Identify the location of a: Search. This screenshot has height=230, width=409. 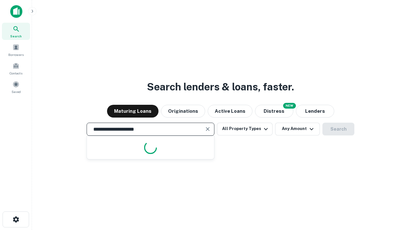
(16, 31).